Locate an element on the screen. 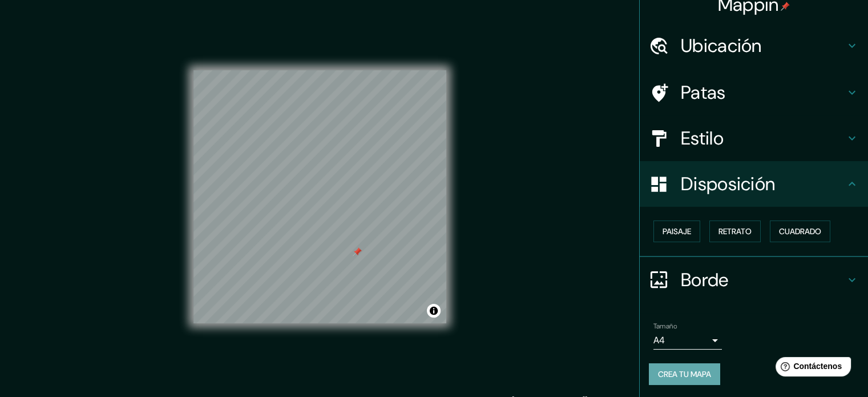 The width and height of the screenshot is (868, 397). font: A4 is located at coordinates (659, 340).